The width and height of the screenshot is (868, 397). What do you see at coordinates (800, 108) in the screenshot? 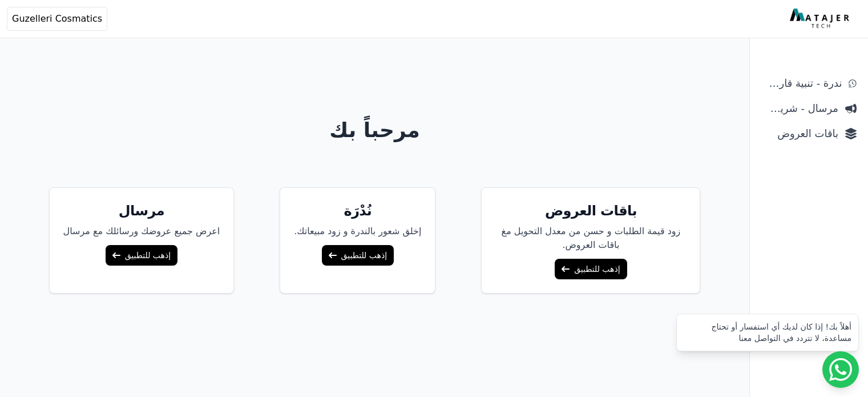
I see `span: مرسال - شريط دعاية` at bounding box center [800, 108].